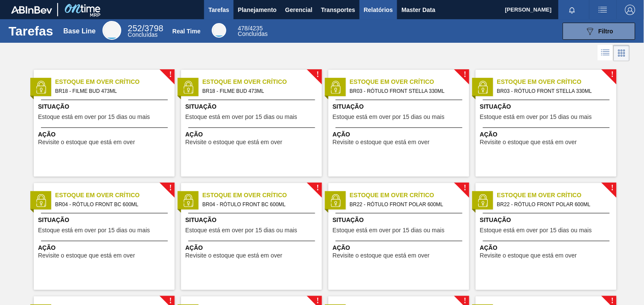  What do you see at coordinates (622, 53) in the screenshot?
I see `div: Visão em Cards` at bounding box center [622, 53].